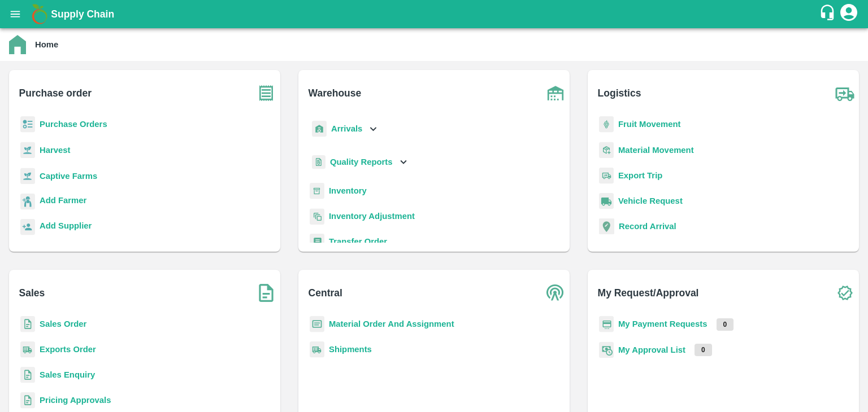 This screenshot has height=412, width=868. I want to click on a: Sales Enquiry, so click(67, 375).